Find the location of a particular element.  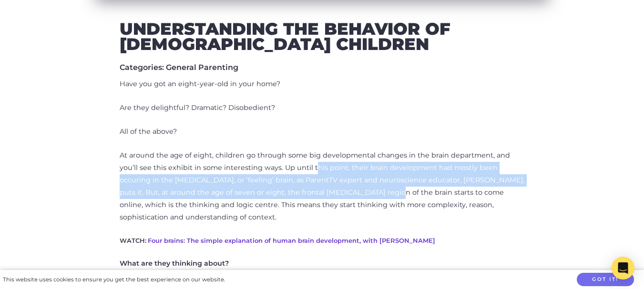

strong: What are they thinking about? is located at coordinates (174, 263).